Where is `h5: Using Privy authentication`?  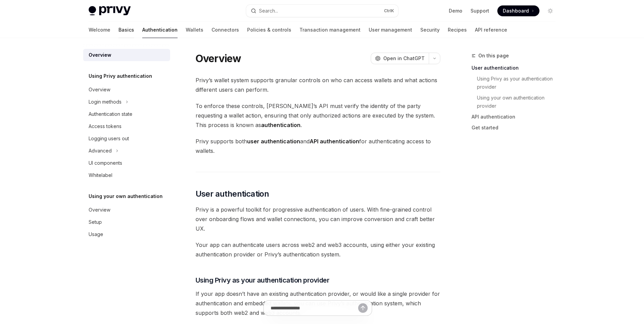 h5: Using Privy authentication is located at coordinates (120, 76).